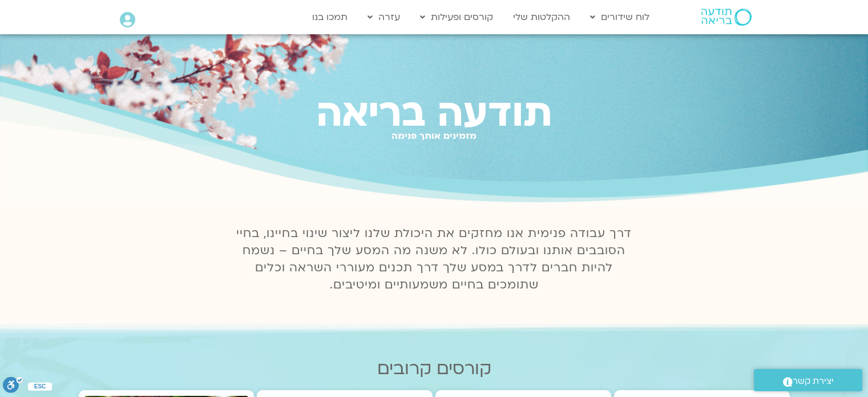 The width and height of the screenshot is (868, 397). What do you see at coordinates (813, 381) in the screenshot?
I see `span: יצירת קשר` at bounding box center [813, 381].